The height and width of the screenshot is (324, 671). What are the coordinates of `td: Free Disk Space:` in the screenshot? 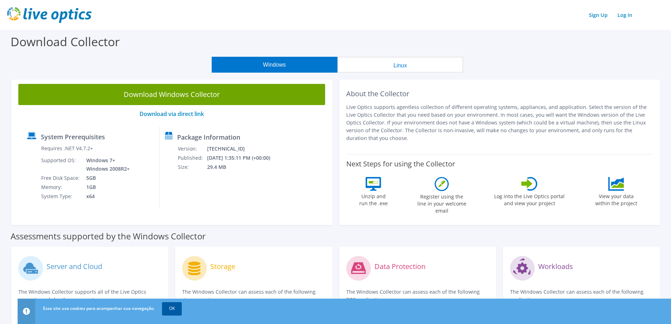 It's located at (61, 178).